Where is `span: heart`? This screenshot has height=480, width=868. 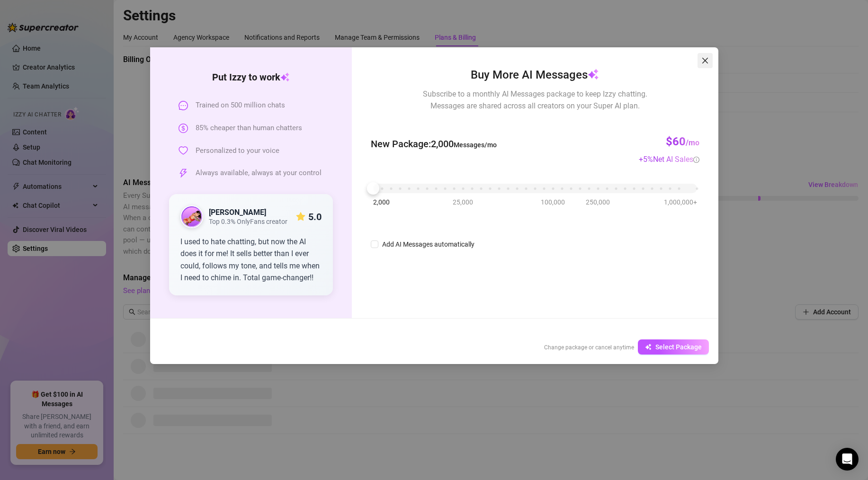
span: heart is located at coordinates (183, 150).